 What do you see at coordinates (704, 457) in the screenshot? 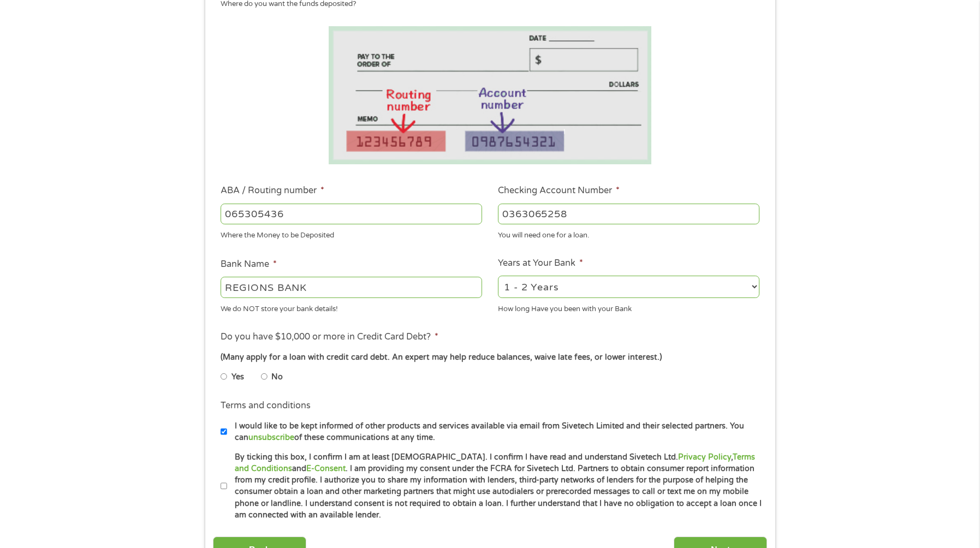
I see `a: Privacy Policy` at bounding box center [704, 457].